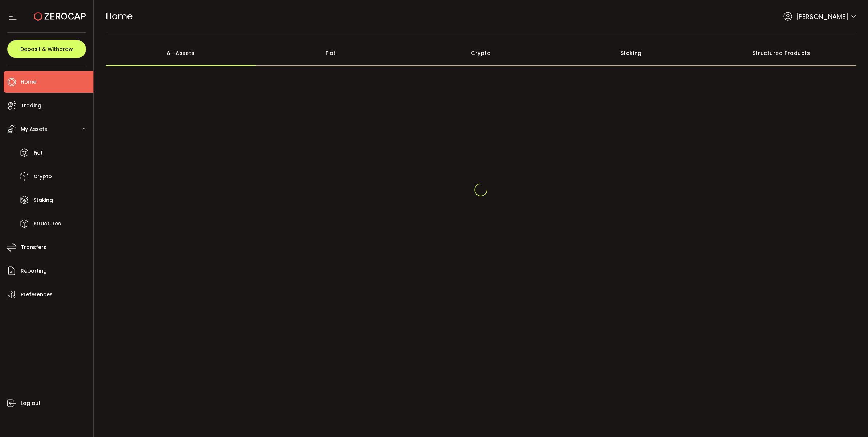 Image resolution: width=868 pixels, height=437 pixels. I want to click on span: Fiat, so click(38, 153).